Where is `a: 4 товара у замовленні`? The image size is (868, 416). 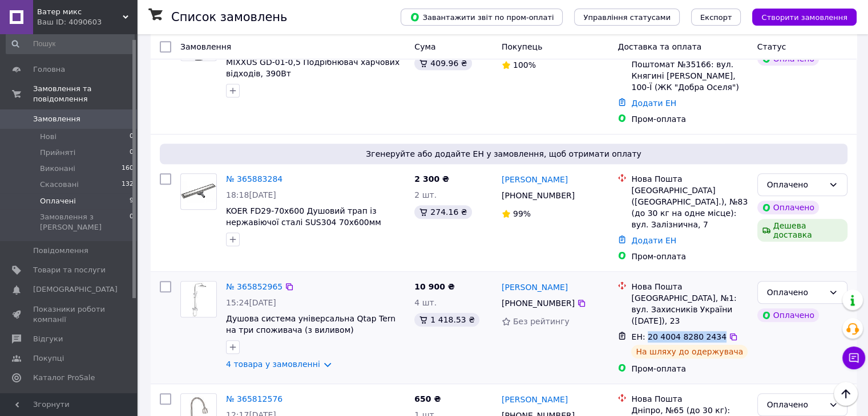
a: 4 товара у замовленні is located at coordinates (273, 364).